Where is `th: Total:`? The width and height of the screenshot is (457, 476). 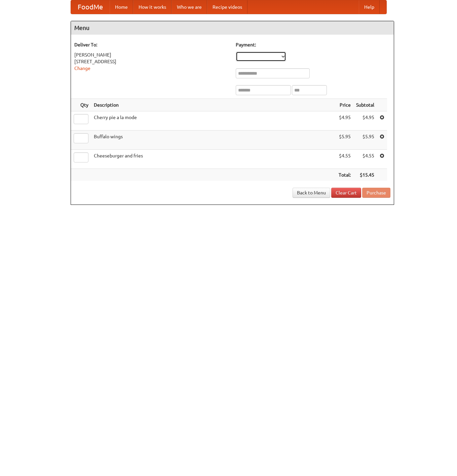 th: Total: is located at coordinates (345, 175).